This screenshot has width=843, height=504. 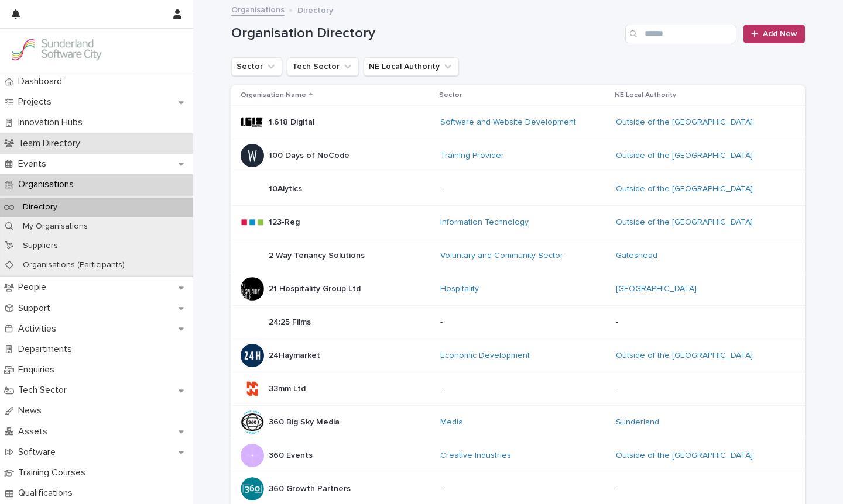 I want to click on p: Innovation Hubs, so click(x=53, y=122).